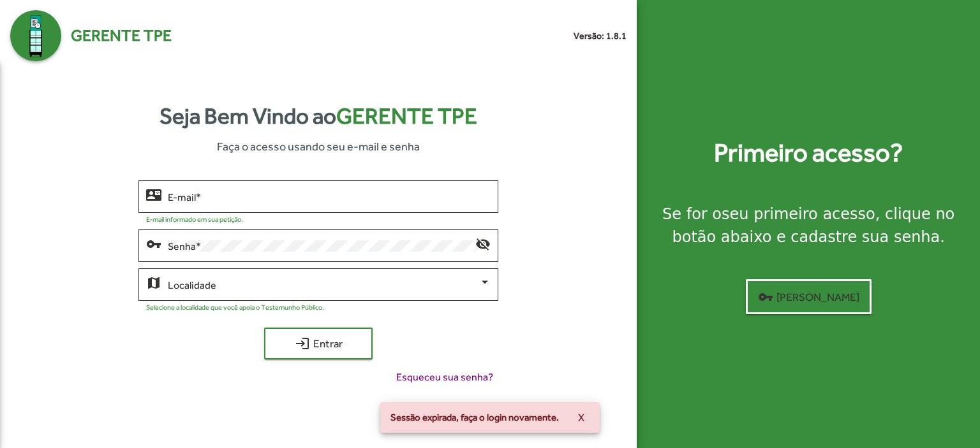 The image size is (980, 448). What do you see at coordinates (153, 282) in the screenshot?
I see `mat-icon: map` at bounding box center [153, 282].